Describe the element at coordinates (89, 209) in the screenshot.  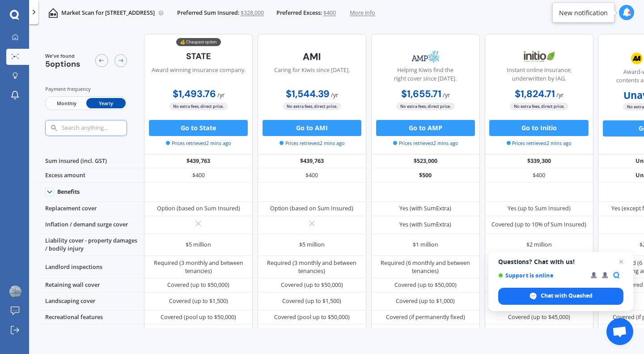
I see `div: Replacement cover` at that location.